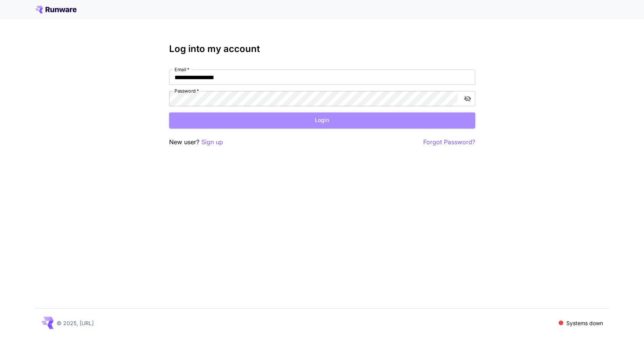  Describe the element at coordinates (182, 69) in the screenshot. I see `label: Email` at that location.